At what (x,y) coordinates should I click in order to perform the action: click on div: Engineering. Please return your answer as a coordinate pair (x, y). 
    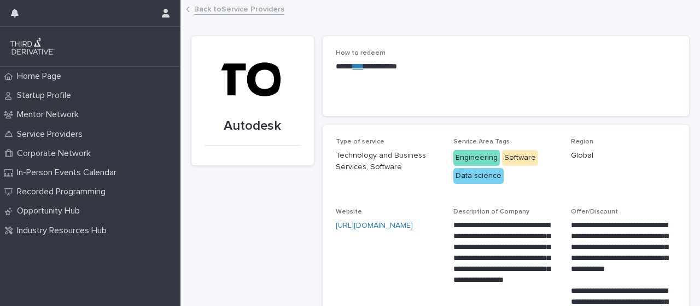
    Looking at the image, I should click on (477, 158).